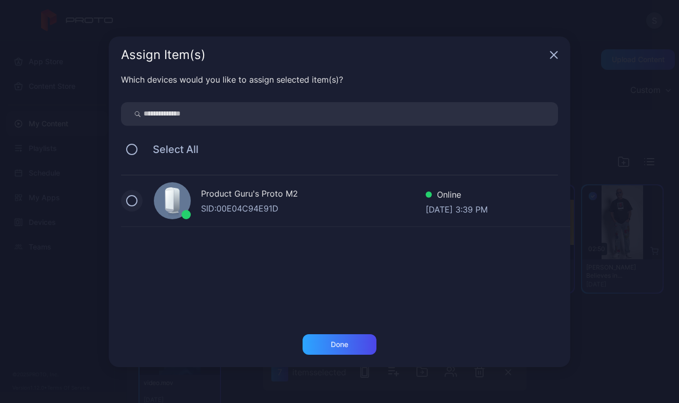 The image size is (679, 403). I want to click on div: Assign Item(s), so click(333, 55).